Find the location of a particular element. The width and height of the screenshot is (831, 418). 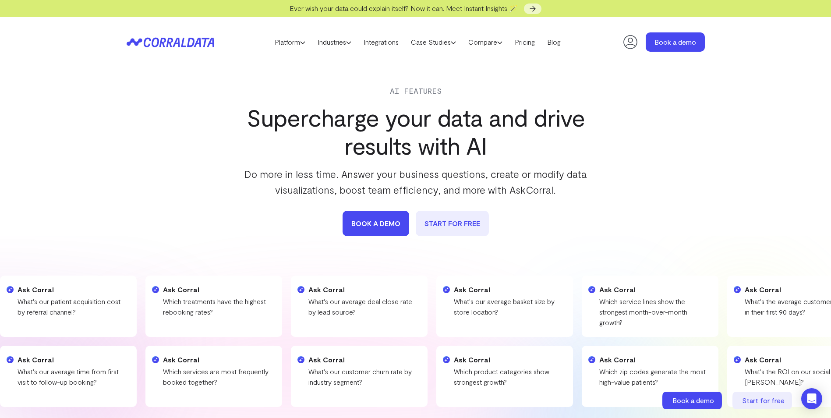

p: What's our sales cycle duration by product type? is located at coordinates (373, 377).